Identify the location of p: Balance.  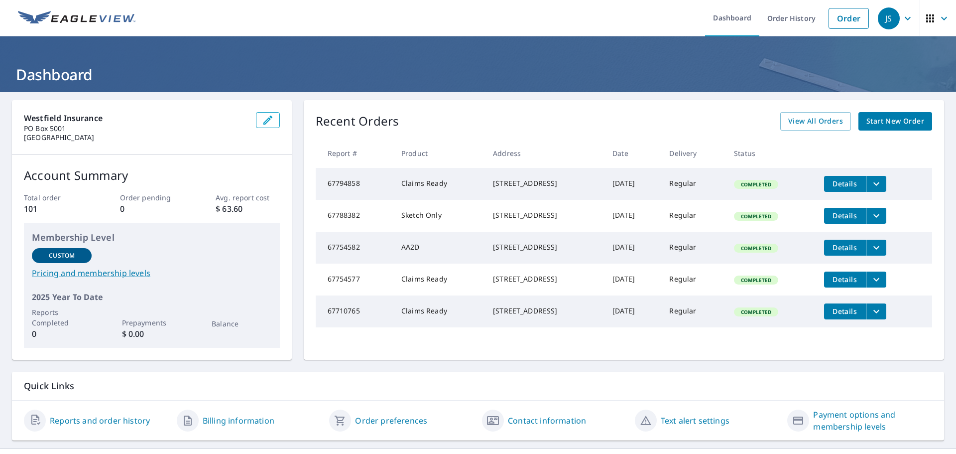
(241, 323).